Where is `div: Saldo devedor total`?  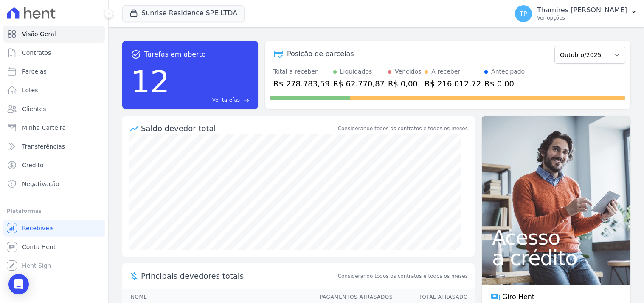 div: Saldo devedor total is located at coordinates (238, 128).